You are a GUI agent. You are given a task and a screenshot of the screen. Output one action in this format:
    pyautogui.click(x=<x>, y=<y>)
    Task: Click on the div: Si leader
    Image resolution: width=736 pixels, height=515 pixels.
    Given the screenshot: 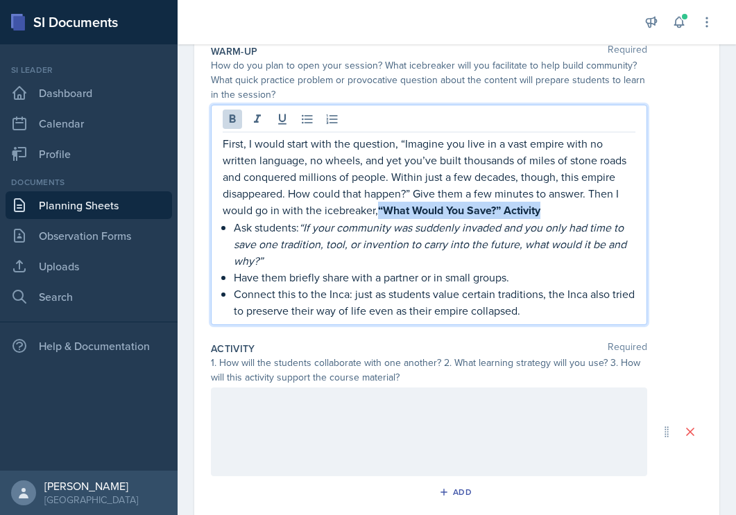 What is the action you would take?
    pyautogui.click(x=89, y=70)
    